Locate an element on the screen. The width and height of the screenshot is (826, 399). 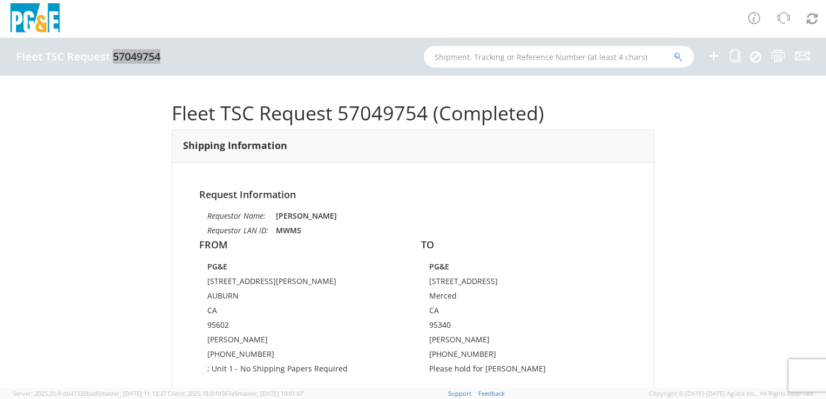
td: AUBURN is located at coordinates (302, 298).